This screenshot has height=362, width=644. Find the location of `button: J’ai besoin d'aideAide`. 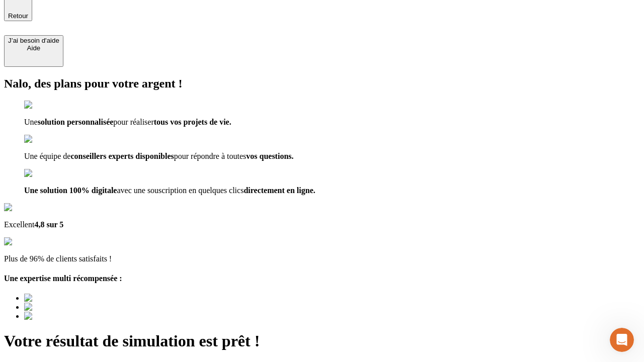

button: J’ai besoin d'aideAide is located at coordinates (34, 51).